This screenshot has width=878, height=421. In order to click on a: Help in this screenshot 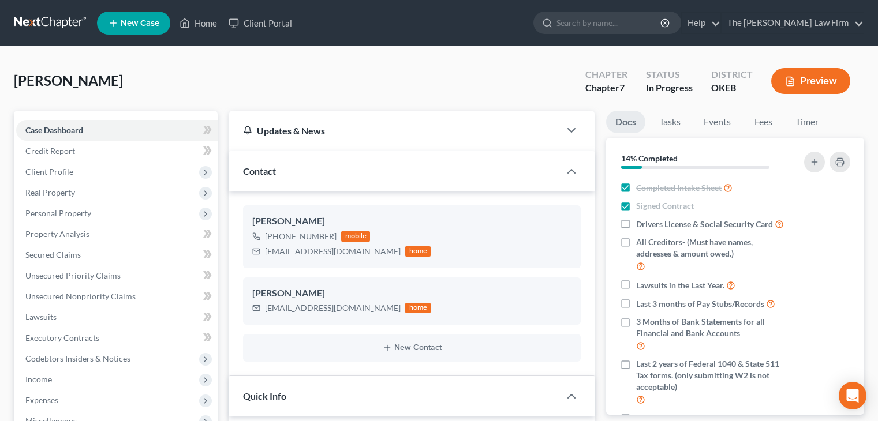, I will do `click(701, 23)`.